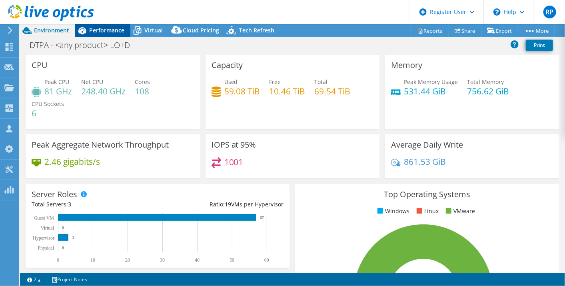  Describe the element at coordinates (103, 91) in the screenshot. I see `h4: 248.40 GHz` at that location.